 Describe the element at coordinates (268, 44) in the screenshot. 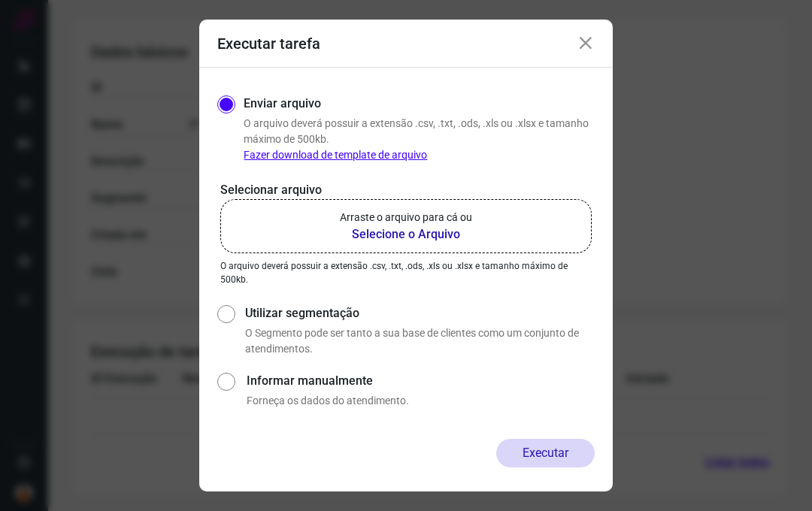

I see `h3: Executar tarefa` at that location.